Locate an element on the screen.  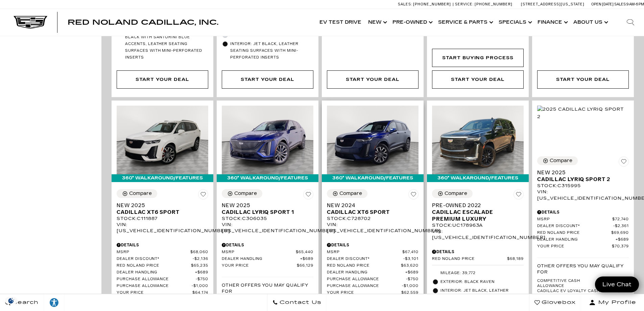
img: Cadillac Dark Logo with Cadillac White Text is located at coordinates (30, 22).